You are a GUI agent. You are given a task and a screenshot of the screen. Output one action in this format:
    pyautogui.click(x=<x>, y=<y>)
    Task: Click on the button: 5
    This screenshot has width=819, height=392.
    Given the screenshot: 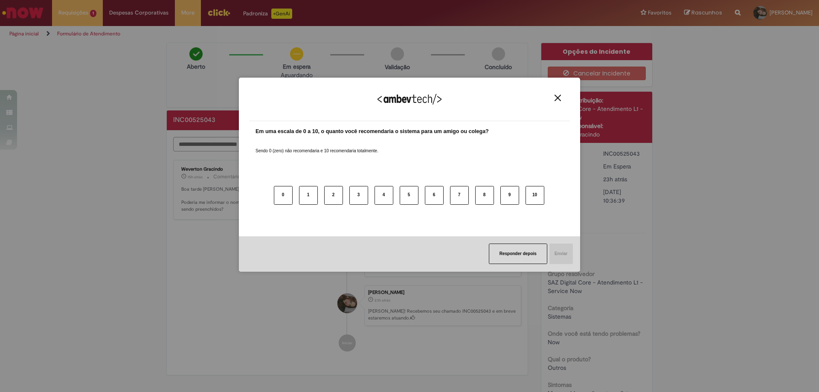 What is the action you would take?
    pyautogui.click(x=409, y=195)
    